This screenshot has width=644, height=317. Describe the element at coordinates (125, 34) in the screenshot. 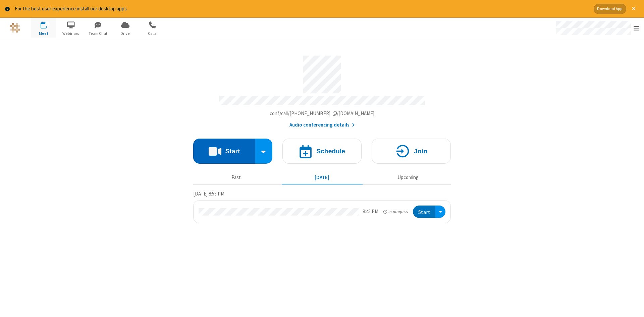

I see `span: Drive` at that location.